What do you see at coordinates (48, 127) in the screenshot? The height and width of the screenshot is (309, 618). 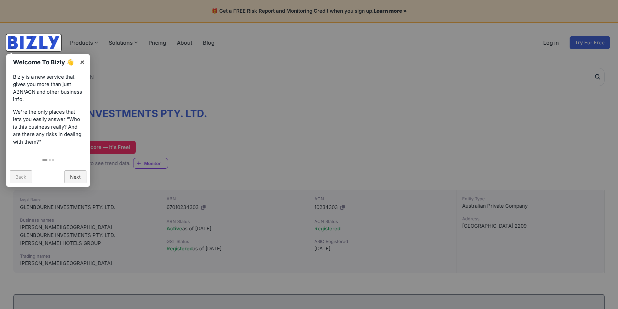 I see `p: We're the only places that lets you easily answer “Who is this business really? And are there any...` at bounding box center [48, 127].